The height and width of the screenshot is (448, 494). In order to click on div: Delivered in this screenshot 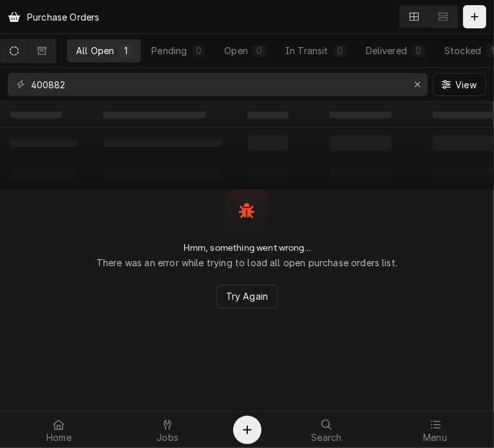, I will do `click(386, 51)`.